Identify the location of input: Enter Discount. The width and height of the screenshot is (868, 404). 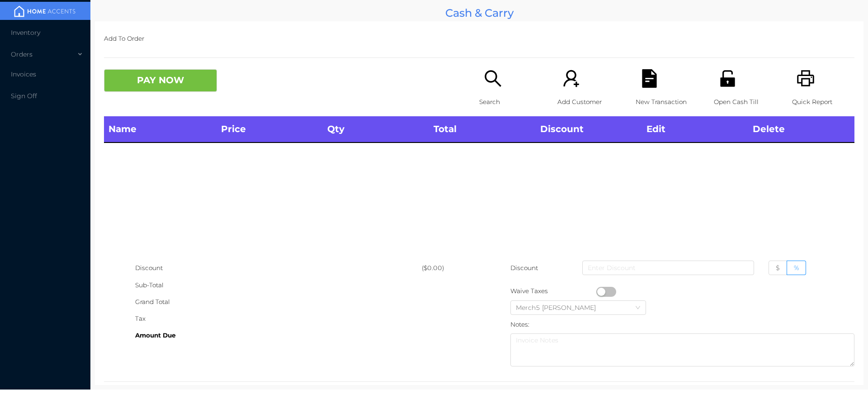
(668, 268).